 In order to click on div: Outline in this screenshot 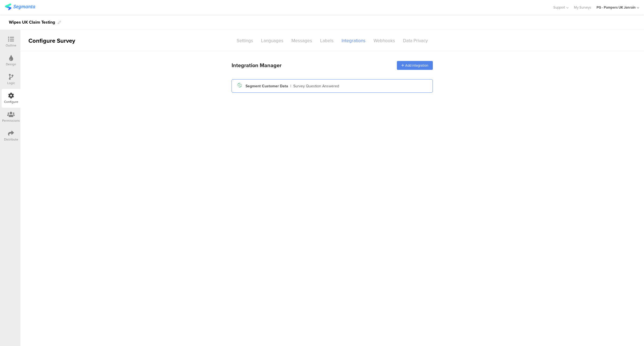, I will do `click(11, 46)`.